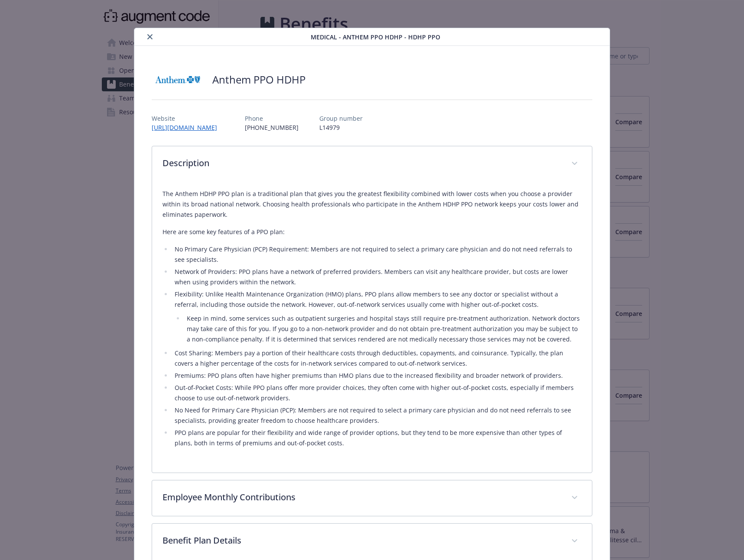 The image size is (744, 560). What do you see at coordinates (361, 541) in the screenshot?
I see `p: Benefit Plan Details` at bounding box center [361, 541].